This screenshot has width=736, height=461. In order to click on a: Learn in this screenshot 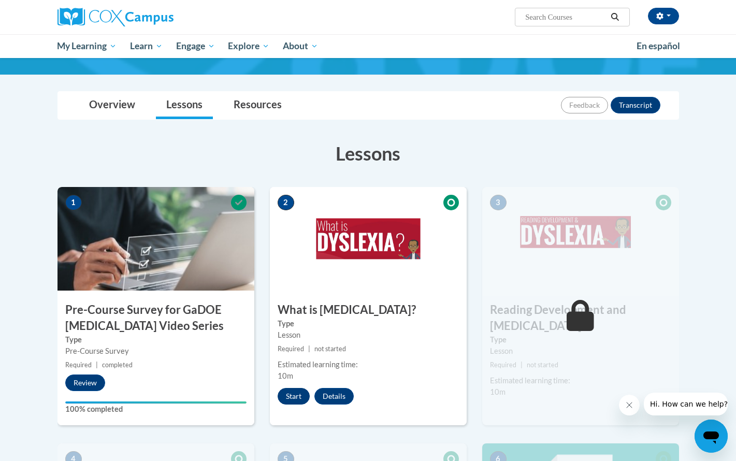, I will do `click(146, 46)`.